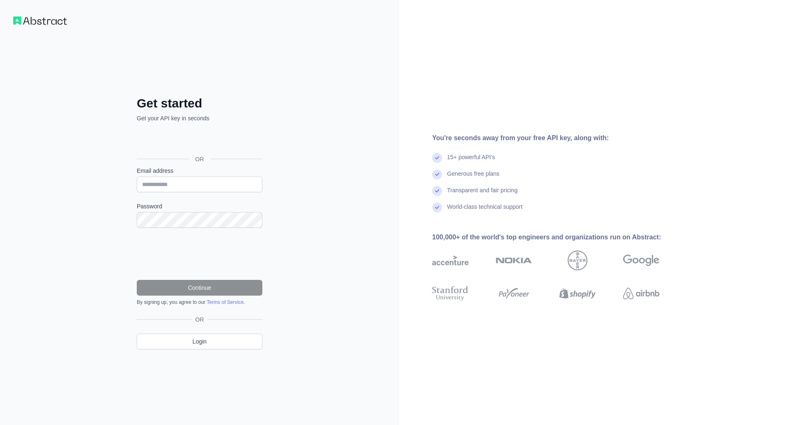 The image size is (785, 425). What do you see at coordinates (200, 288) in the screenshot?
I see `button: Continue` at bounding box center [200, 288].